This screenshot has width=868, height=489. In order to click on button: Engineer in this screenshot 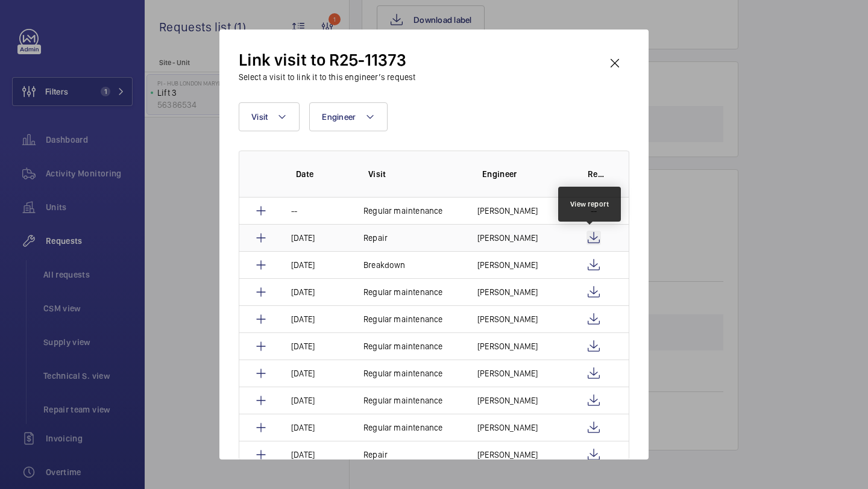, I will do `click(349, 117)`.